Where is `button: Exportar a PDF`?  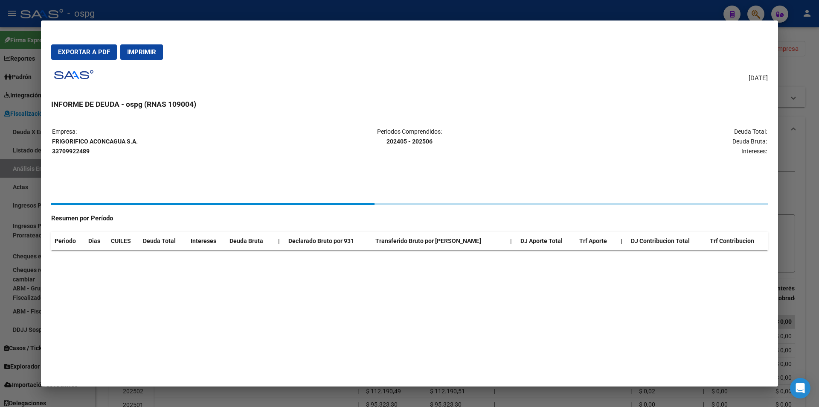
button: Exportar a PDF is located at coordinates (84, 52).